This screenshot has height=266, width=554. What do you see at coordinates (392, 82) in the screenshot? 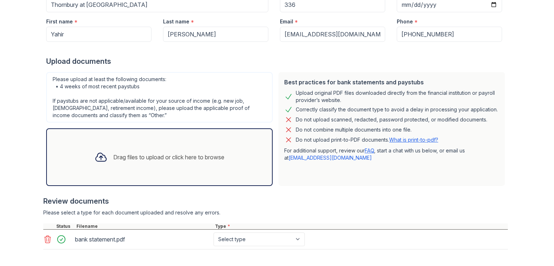
I see `div: Best practices for bank statements and paystubs` at bounding box center [392, 82].